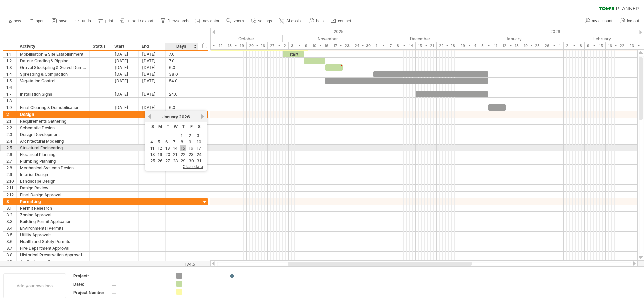 The height and width of the screenshot is (305, 644). What do you see at coordinates (35, 286) in the screenshot?
I see `div: Add your own logo` at bounding box center [35, 286].